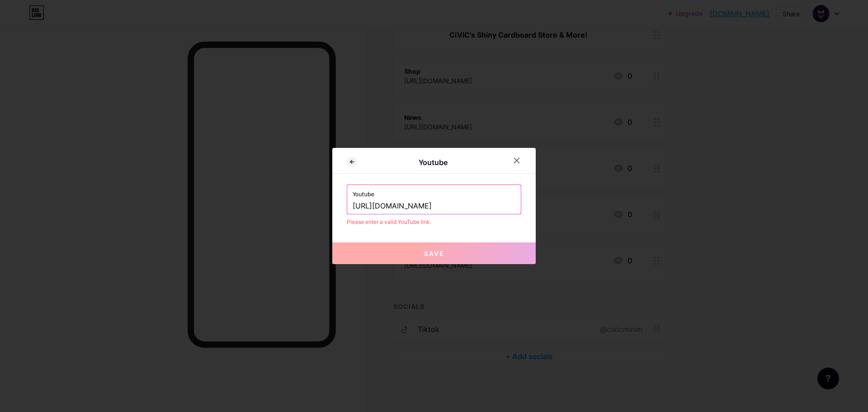 The width and height of the screenshot is (868, 412). Describe the element at coordinates (434, 206) in the screenshot. I see `input: https://youtube.com/channel/channelurl` at that location.